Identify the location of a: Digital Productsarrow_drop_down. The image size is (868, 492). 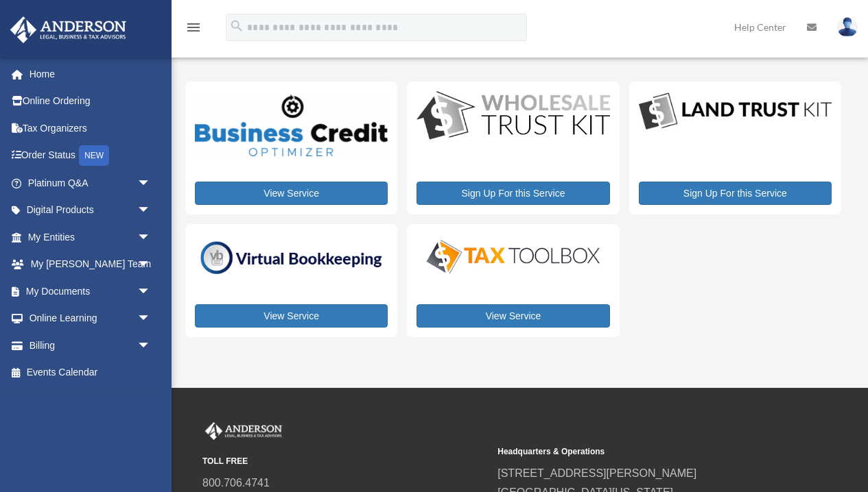
(87, 210).